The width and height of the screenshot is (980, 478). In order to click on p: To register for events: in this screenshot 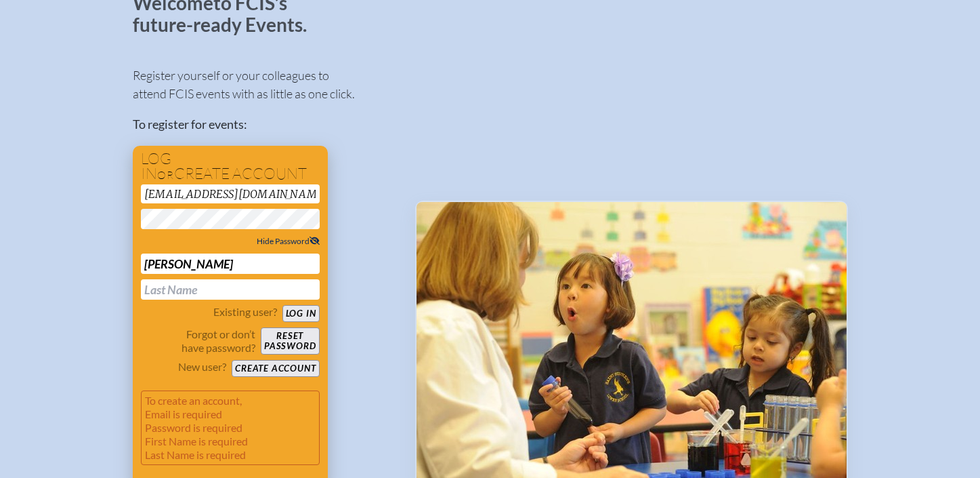, I will do `click(262, 124)`.